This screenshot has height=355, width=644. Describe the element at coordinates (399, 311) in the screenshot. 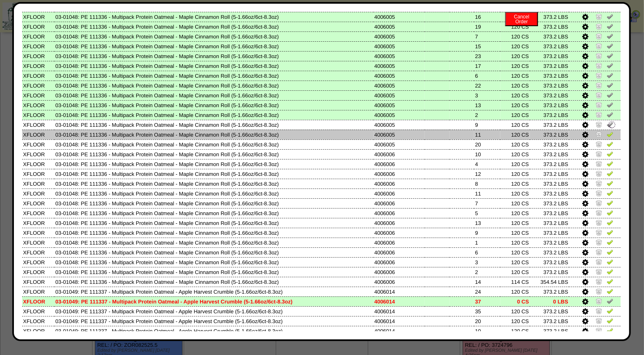

I see `td: 4006014` at that location.